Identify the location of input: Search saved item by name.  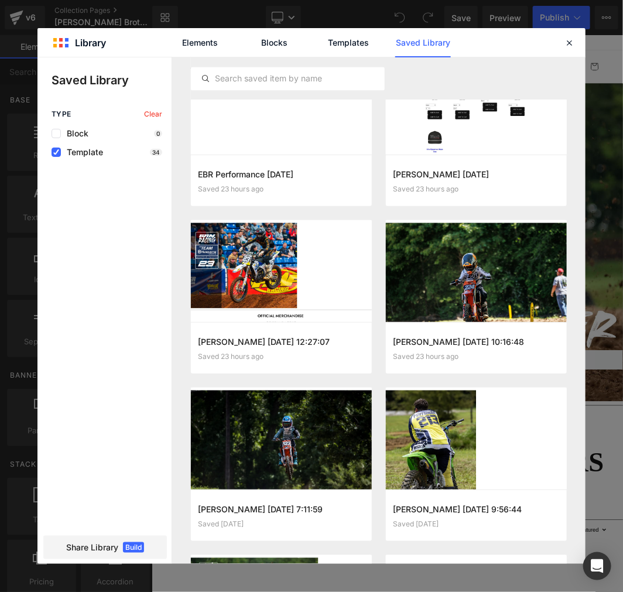
(288, 79).